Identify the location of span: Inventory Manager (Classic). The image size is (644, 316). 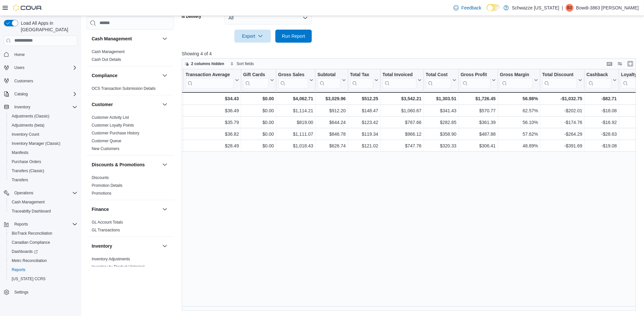
(36, 144).